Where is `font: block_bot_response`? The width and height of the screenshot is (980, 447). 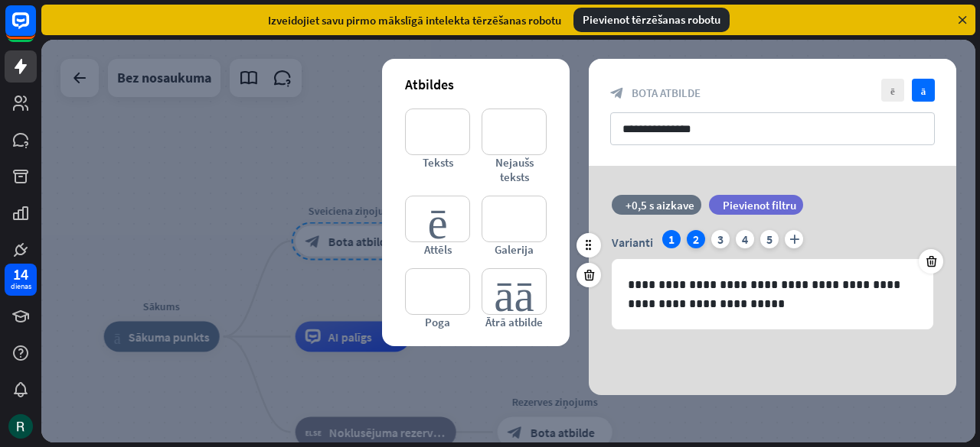 font: block_bot_response is located at coordinates (617, 93).